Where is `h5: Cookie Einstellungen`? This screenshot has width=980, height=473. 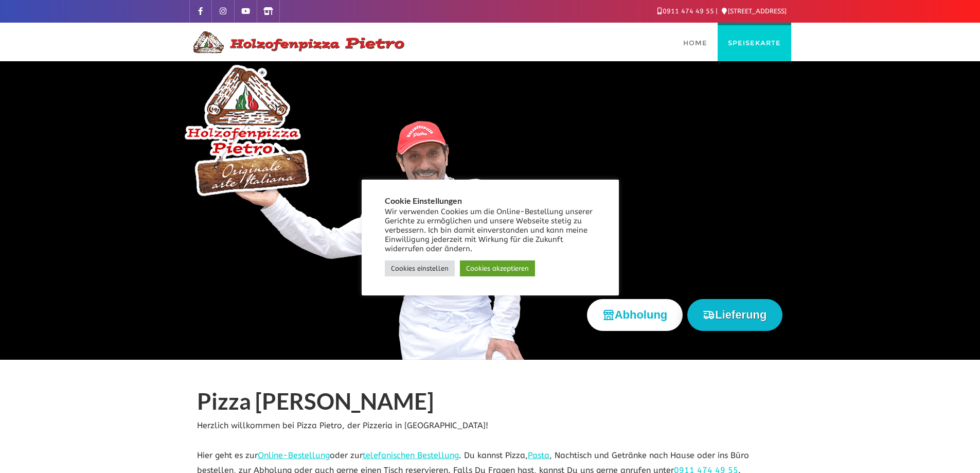 h5: Cookie Einstellungen is located at coordinates (490, 201).